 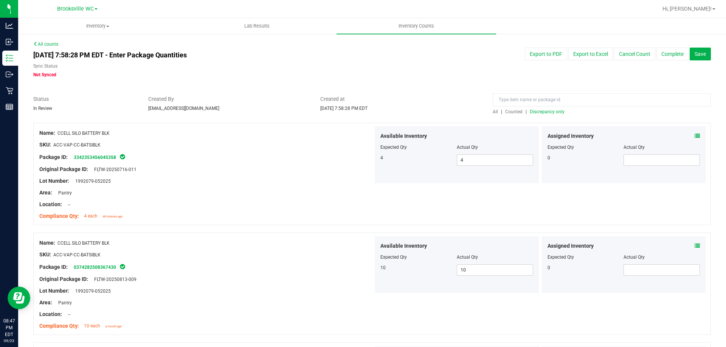 I want to click on a: 0374282508367430, so click(x=95, y=268).